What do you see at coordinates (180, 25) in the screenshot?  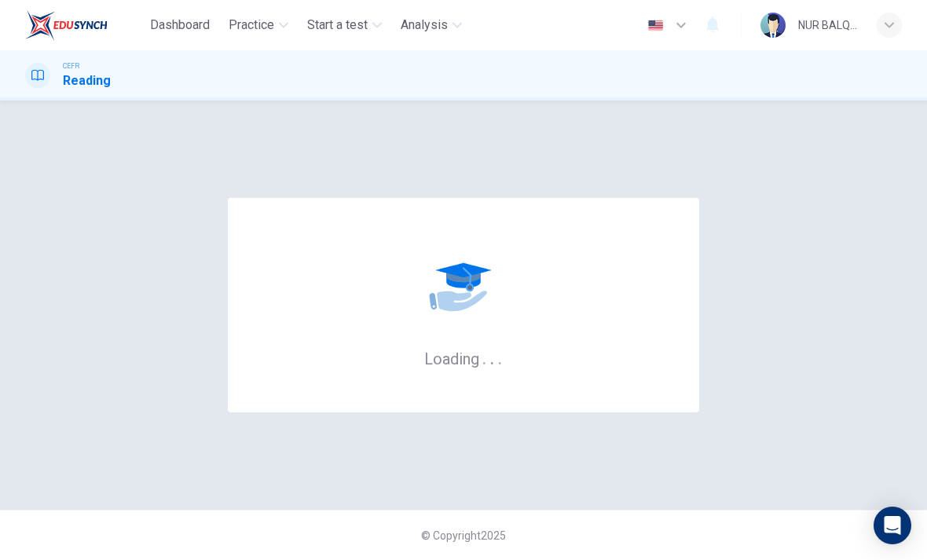 I see `a: Dashboard` at bounding box center [180, 25].